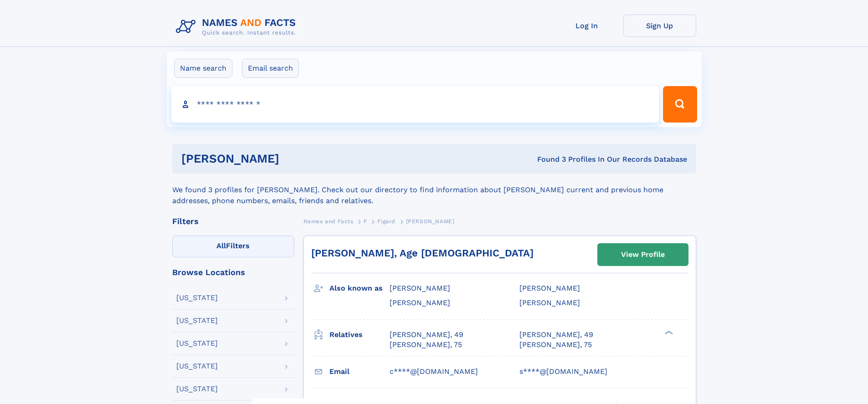 The image size is (868, 404). I want to click on div: View Profile, so click(643, 254).